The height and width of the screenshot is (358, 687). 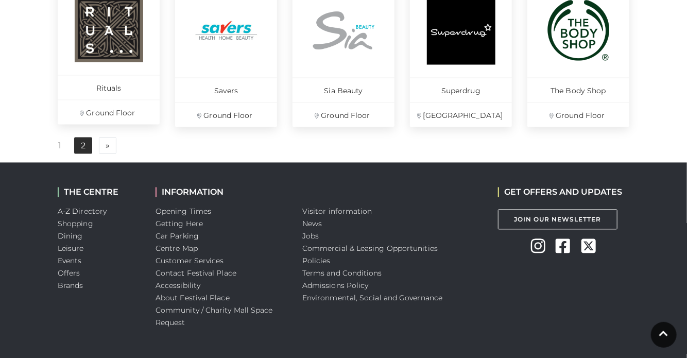 I want to click on a: Terms and Conditions, so click(x=342, y=274).